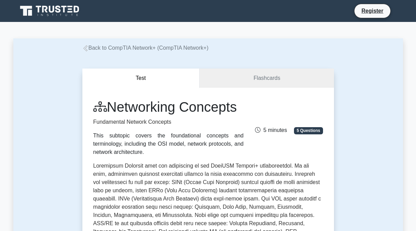  I want to click on a: Back to CompTIA Network+ (CompTIA Network+), so click(145, 48).